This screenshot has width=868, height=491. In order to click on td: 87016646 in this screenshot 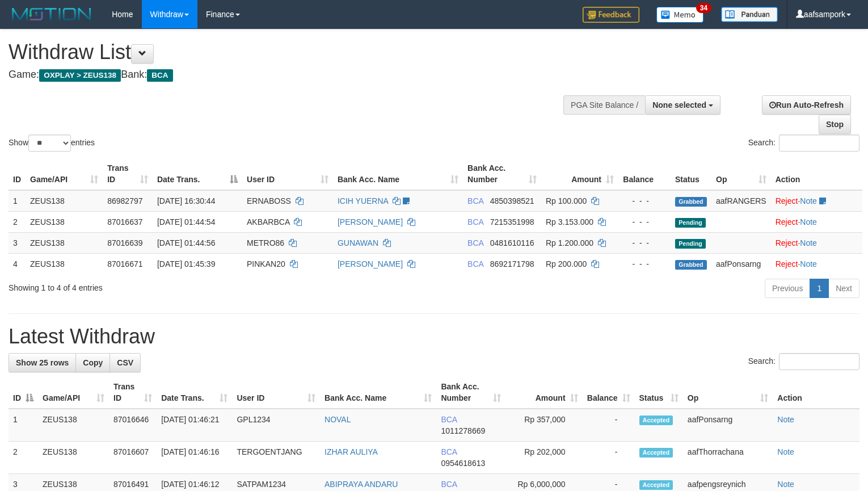, I will do `click(133, 425)`.